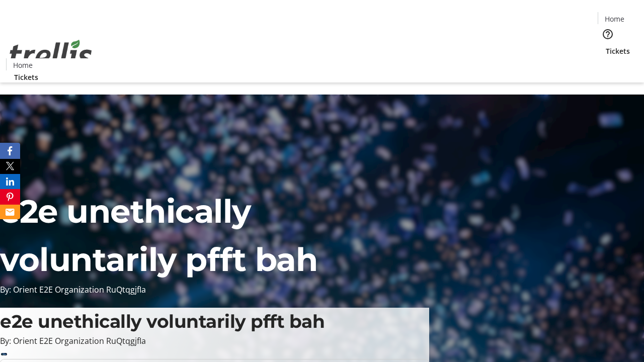  I want to click on img: Orient E2E Organization RuQtqgjfIa's Logo, so click(51, 54).